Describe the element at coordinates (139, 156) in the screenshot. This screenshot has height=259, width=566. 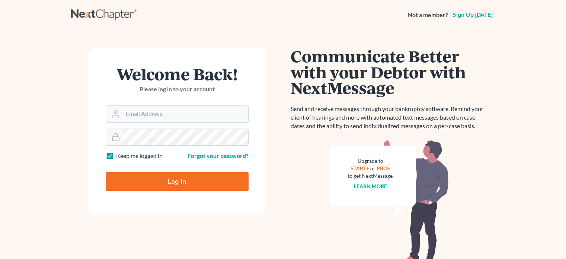
I see `label: Keep me logged in` at that location.